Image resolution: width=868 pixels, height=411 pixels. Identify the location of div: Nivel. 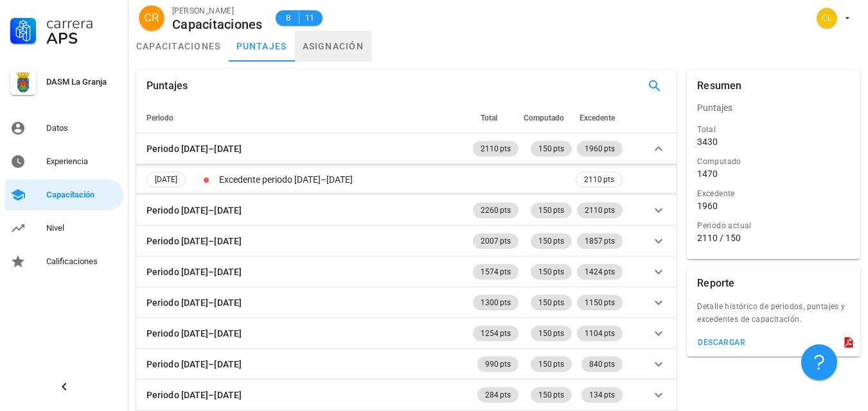
(82, 228).